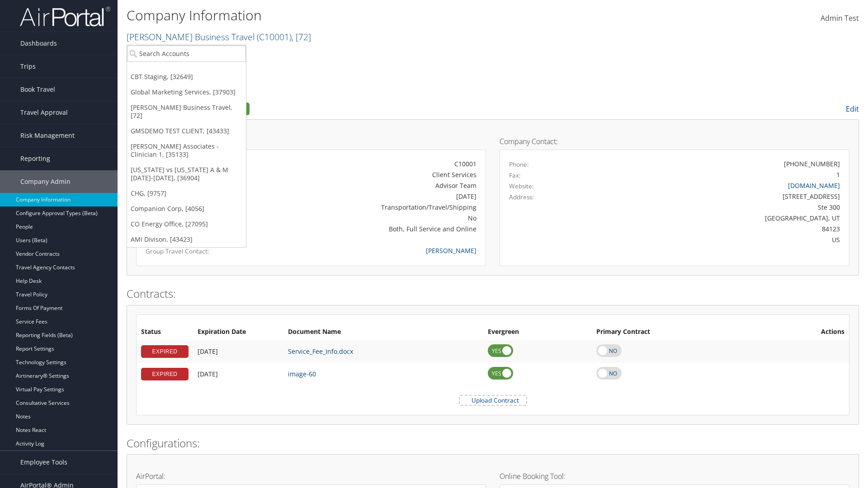 The width and height of the screenshot is (868, 488). What do you see at coordinates (186, 209) in the screenshot?
I see `a: Companion Corp, [4056]` at bounding box center [186, 209].